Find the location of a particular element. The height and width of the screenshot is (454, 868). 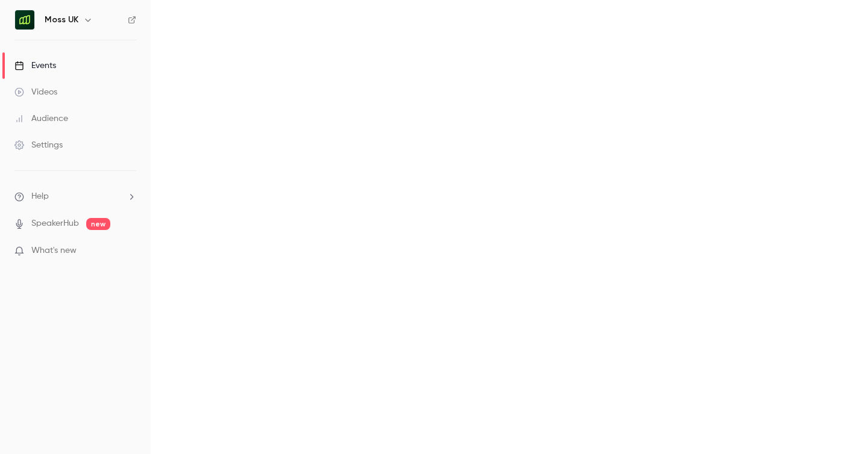

span: What's new is located at coordinates (54, 250).